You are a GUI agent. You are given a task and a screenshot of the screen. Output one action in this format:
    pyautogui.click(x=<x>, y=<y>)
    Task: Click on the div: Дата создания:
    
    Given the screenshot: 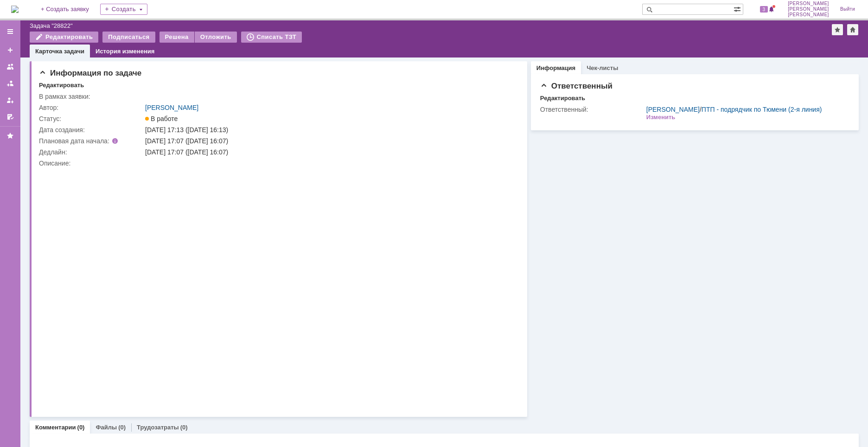 What is the action you would take?
    pyautogui.click(x=91, y=130)
    